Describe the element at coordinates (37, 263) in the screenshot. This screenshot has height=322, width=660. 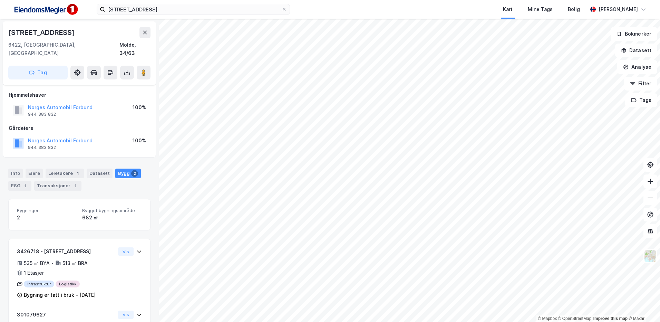
I see `div: 535 ㎡ BYA` at that location.